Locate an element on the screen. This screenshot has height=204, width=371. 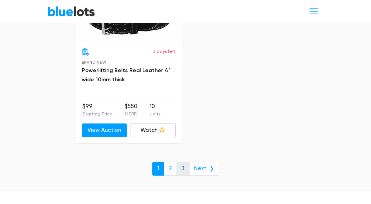
a: 1 is located at coordinates (158, 169).